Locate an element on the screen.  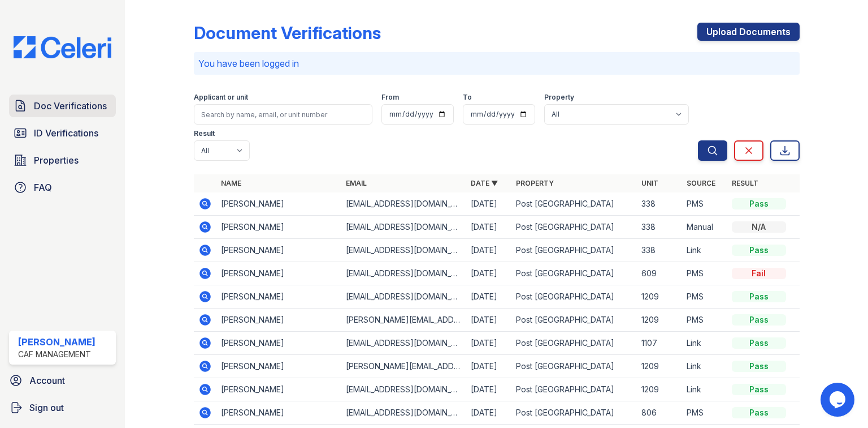
div: CAF Management is located at coordinates (57, 355).